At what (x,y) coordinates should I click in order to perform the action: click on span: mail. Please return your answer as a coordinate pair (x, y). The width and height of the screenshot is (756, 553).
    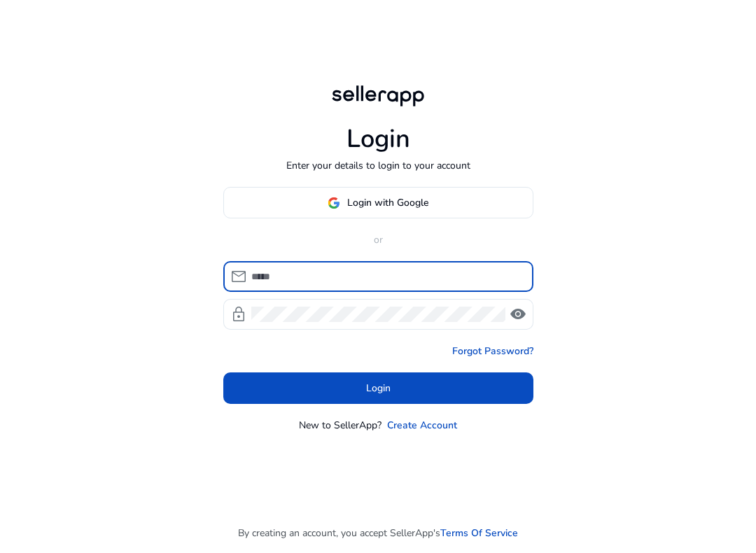
    Looking at the image, I should click on (239, 276).